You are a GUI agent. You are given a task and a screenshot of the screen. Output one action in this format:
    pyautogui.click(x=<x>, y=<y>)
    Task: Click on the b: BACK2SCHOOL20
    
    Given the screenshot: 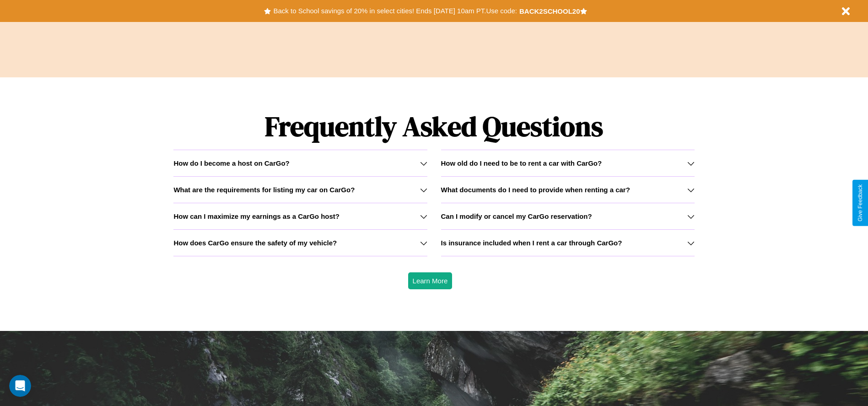 What is the action you would take?
    pyautogui.click(x=550, y=11)
    